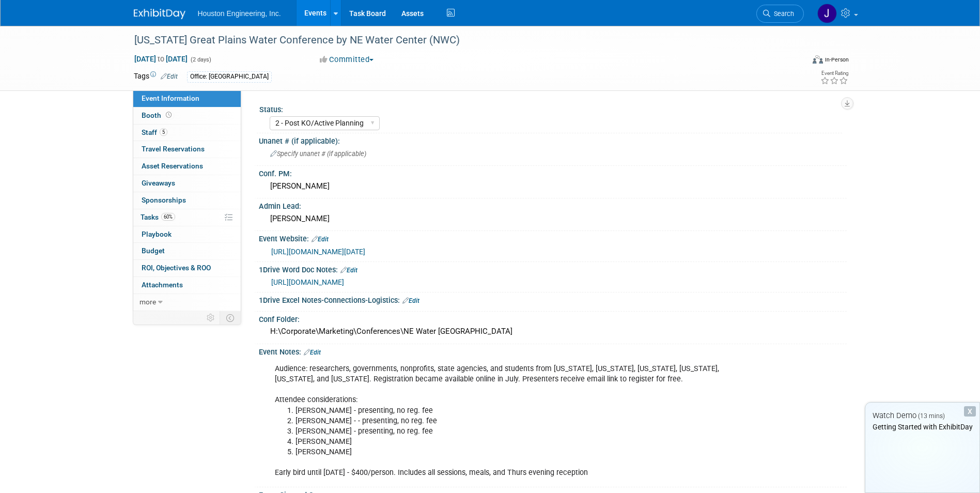 Image resolution: width=980 pixels, height=493 pixels. Describe the element at coordinates (187, 99) in the screenshot. I see `a: Event Information` at that location.